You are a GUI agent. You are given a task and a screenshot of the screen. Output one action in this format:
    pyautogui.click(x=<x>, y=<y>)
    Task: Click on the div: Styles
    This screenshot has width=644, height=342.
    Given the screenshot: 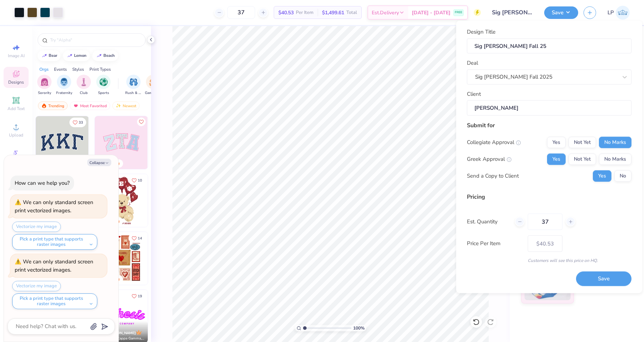 What is the action you would take?
    pyautogui.click(x=78, y=70)
    